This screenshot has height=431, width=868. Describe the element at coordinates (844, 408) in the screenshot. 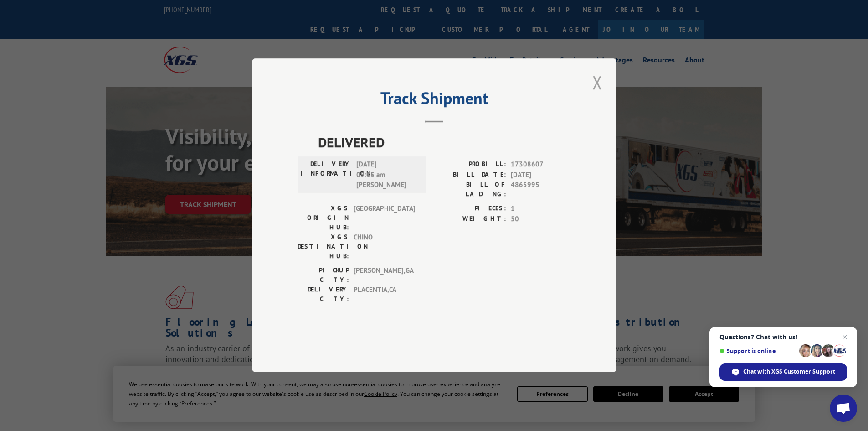

I see `a: Open chat` at that location.